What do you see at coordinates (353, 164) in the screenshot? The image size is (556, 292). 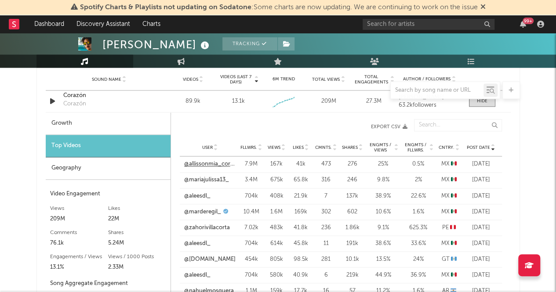 I see `div: 276` at bounding box center [353, 164].